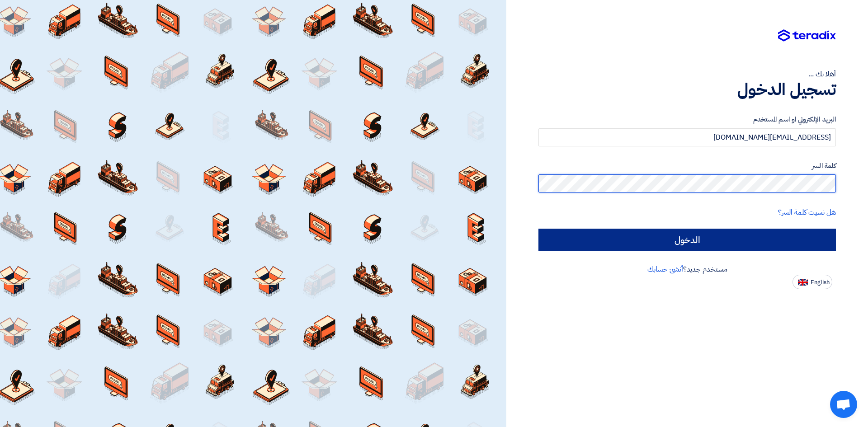  I want to click on label: البريد الإلكتروني او اسم المستخدم, so click(688, 120).